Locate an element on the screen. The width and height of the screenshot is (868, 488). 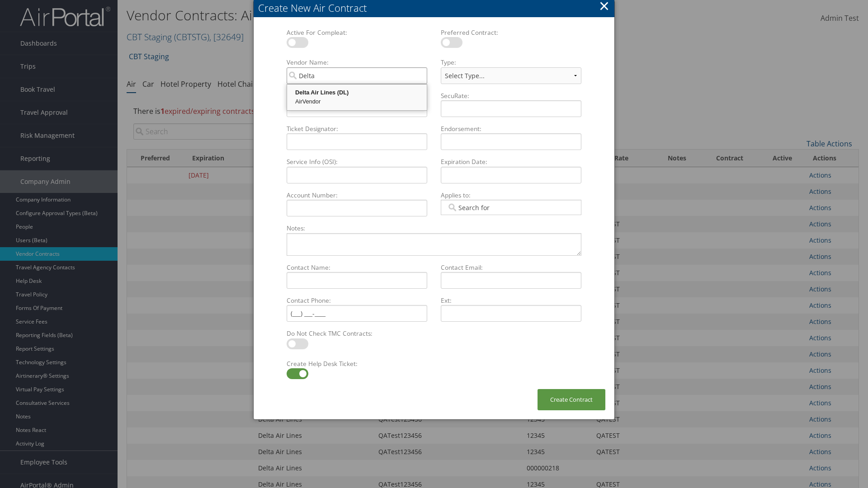
select: Type: is located at coordinates (511, 76).